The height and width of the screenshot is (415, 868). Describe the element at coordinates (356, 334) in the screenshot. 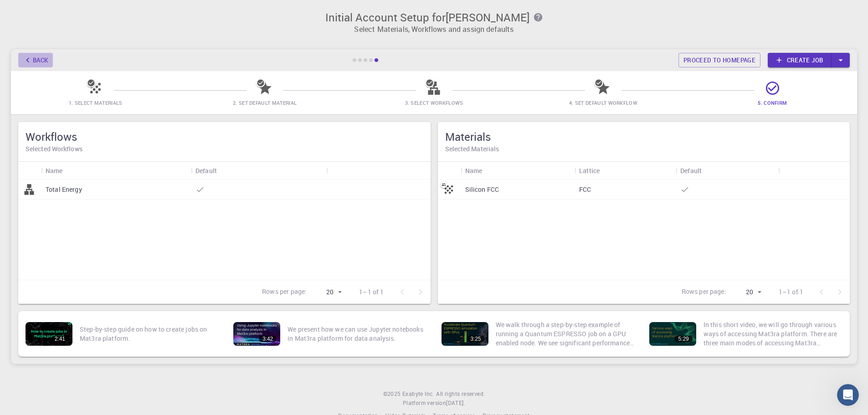

I see `p: We present how we can use Jupyter notebooks in Mat3ra platform for data analysis.` at that location.